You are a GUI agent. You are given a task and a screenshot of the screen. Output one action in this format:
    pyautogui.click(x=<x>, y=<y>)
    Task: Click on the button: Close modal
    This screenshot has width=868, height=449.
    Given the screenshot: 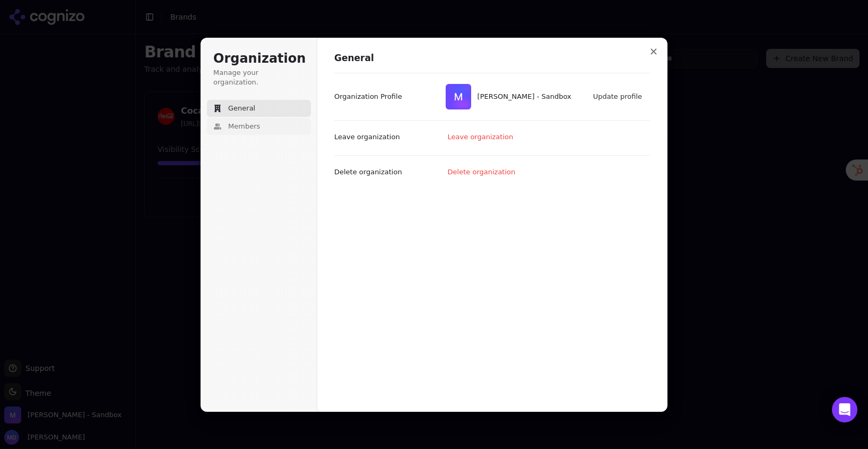 What is the action you would take?
    pyautogui.click(x=654, y=52)
    